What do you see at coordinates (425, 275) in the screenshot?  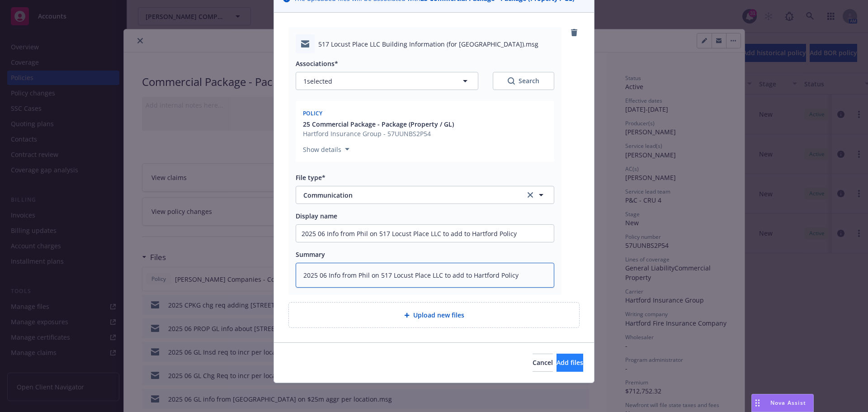 I see `textarea: 2025 06 Info from Phil on 517 Locust Place LLC to add to Hartford Policy` at bounding box center [425, 275].